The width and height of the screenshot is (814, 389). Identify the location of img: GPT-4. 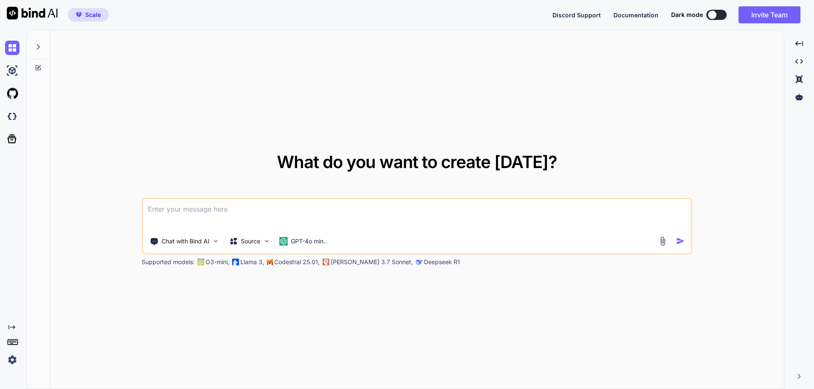
(200, 262).